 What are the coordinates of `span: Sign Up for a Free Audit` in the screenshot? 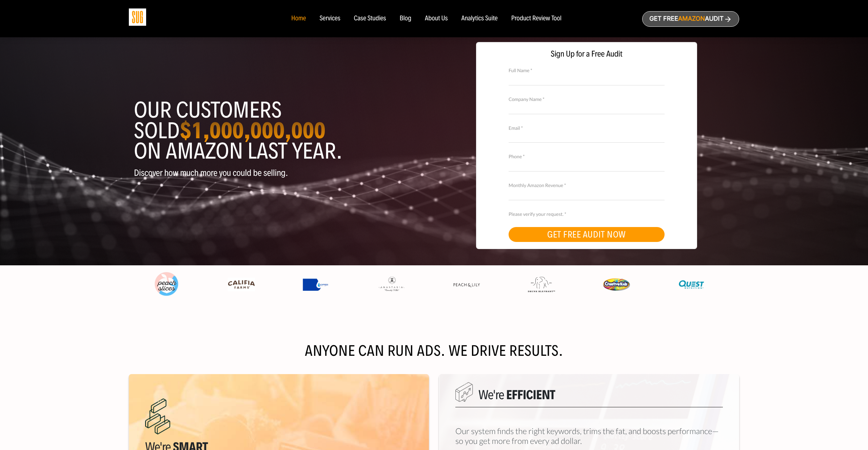 It's located at (587, 54).